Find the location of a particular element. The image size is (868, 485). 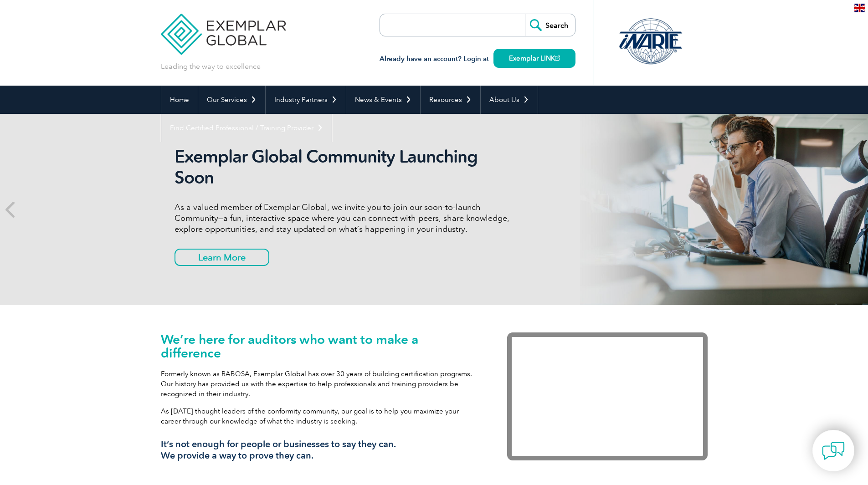

h1: We’re here for auditors who want to make a difference is located at coordinates (321, 346).